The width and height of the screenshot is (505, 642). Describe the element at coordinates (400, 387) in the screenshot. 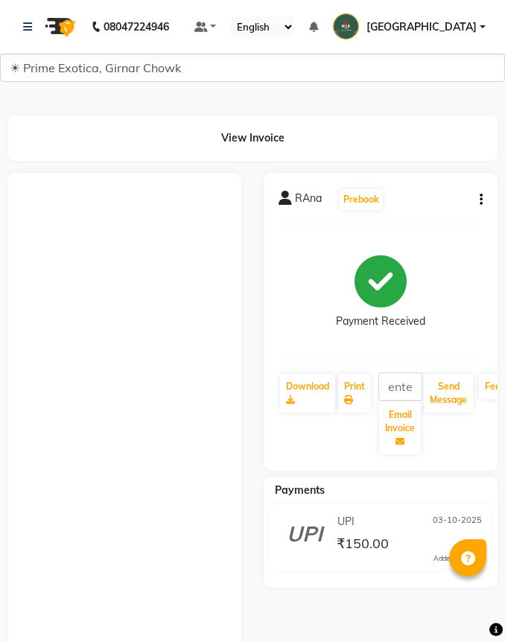

I see `input: enter email` at that location.